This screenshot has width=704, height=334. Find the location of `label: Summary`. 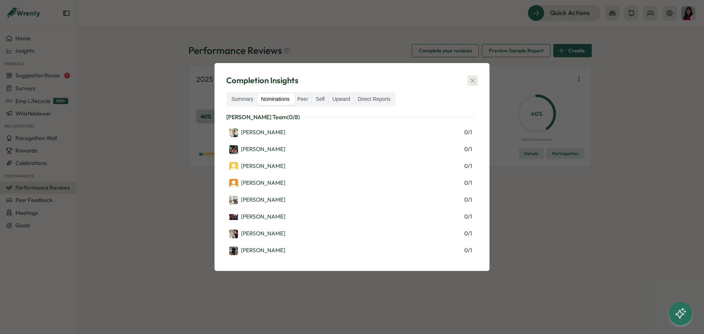

label: Summary is located at coordinates (242, 99).